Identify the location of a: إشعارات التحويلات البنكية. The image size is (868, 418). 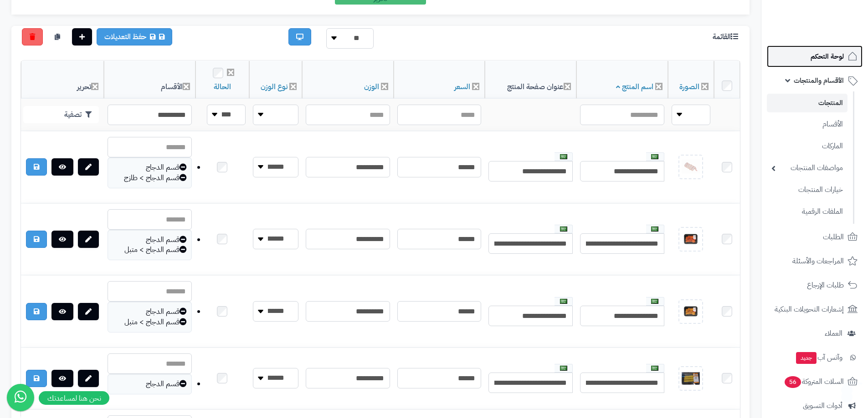
(814, 310).